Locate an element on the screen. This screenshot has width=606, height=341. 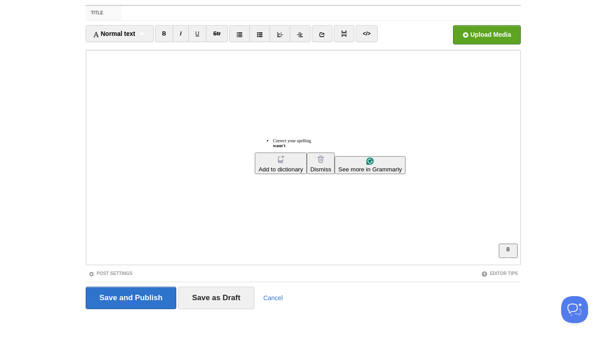
a: Cancel is located at coordinates (273, 298).